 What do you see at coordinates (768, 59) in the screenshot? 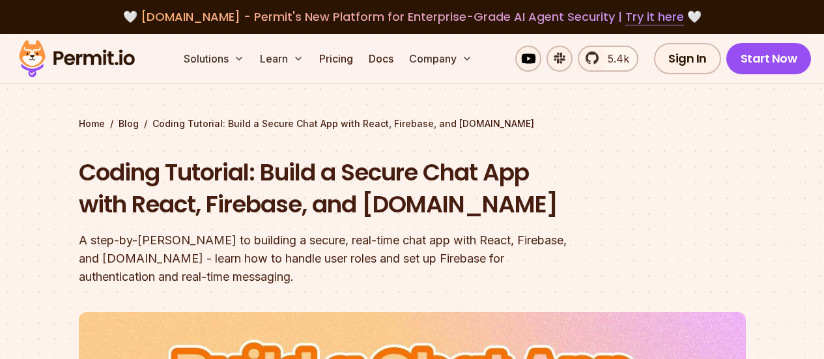
I see `a: Start Now` at bounding box center [768, 59].